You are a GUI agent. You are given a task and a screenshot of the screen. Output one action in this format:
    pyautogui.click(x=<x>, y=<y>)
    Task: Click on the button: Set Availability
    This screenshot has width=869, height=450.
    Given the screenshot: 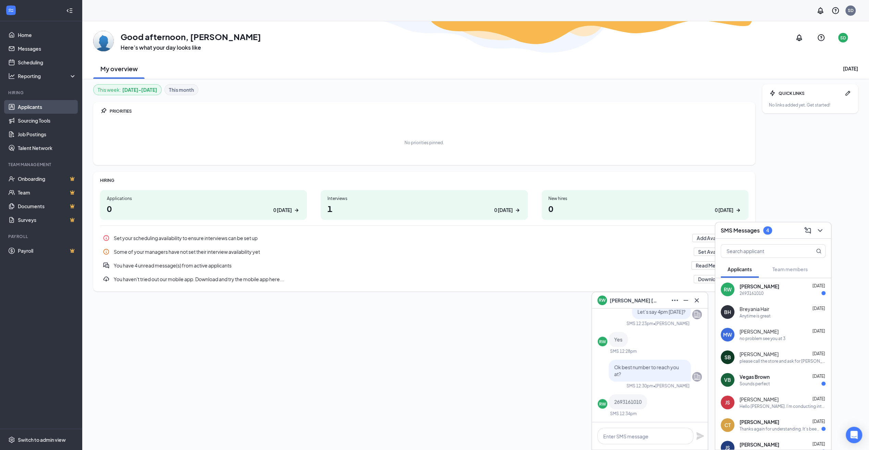 What is the action you would take?
    pyautogui.click(x=715, y=252)
    